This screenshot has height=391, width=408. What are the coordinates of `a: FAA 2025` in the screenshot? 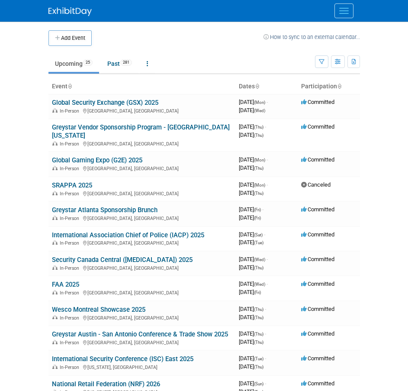 It's located at (65, 285).